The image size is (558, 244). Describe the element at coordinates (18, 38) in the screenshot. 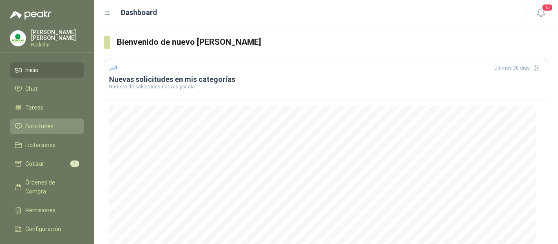

I see `img: Company Logo` at that location.